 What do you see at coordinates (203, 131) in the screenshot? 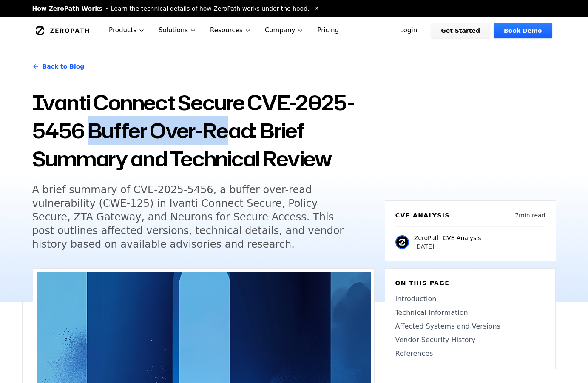
I see `h1: Ivanti Connect Secure CVE-2025-5456 Buffer Over-Read: Brief Summary and Technical Review` at bounding box center [203, 131].